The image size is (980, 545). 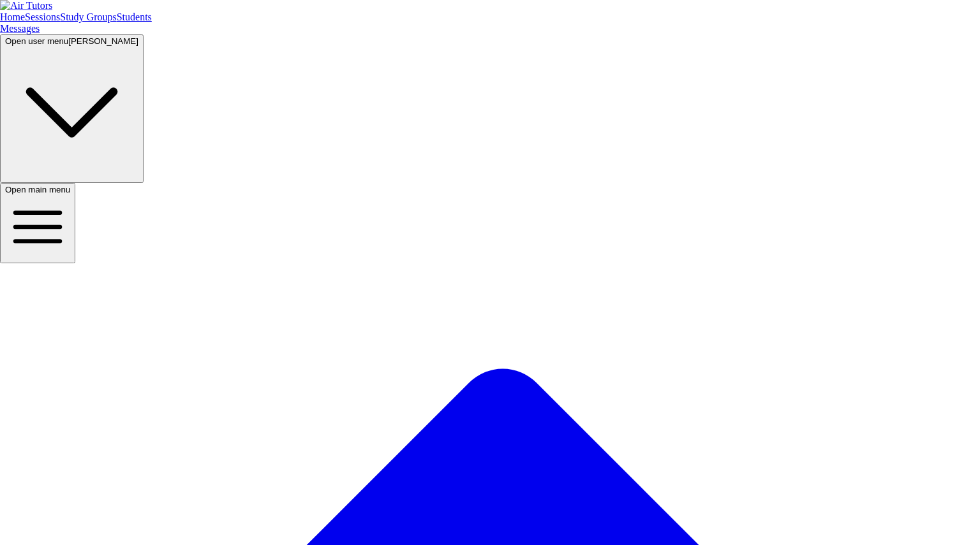 I want to click on a: Students, so click(x=134, y=17).